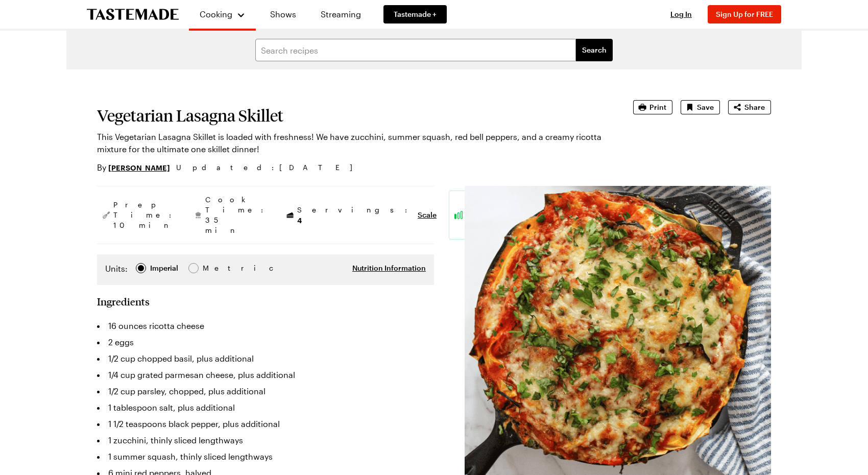 This screenshot has width=868, height=475. Describe the element at coordinates (427, 215) in the screenshot. I see `span: Scale` at that location.